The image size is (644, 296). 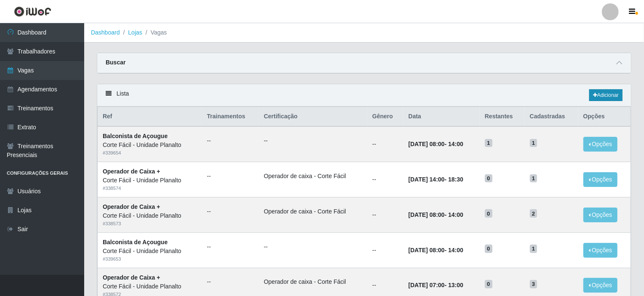 I want to click on time: 13:00, so click(x=455, y=285).